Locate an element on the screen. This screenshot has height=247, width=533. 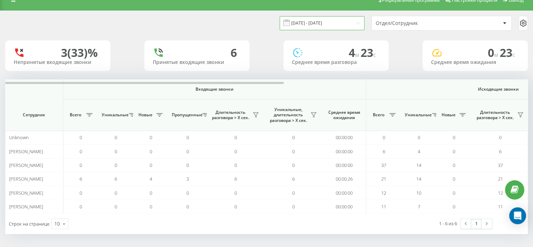
div: Принятые входящие звонки is located at coordinates (197, 62).